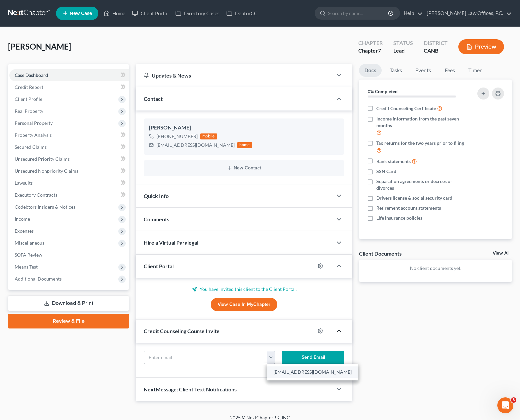 This screenshot has width=520, height=420. I want to click on a: Home, so click(114, 13).